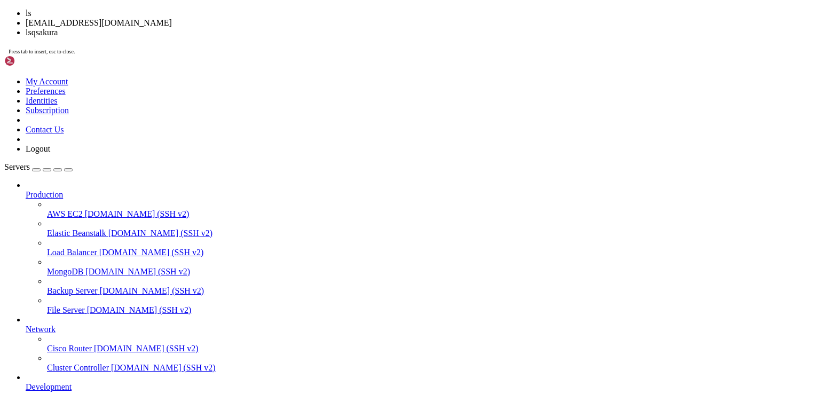 Image resolution: width=820 pixels, height=394 pixels. I want to click on li: Production, so click(421, 248).